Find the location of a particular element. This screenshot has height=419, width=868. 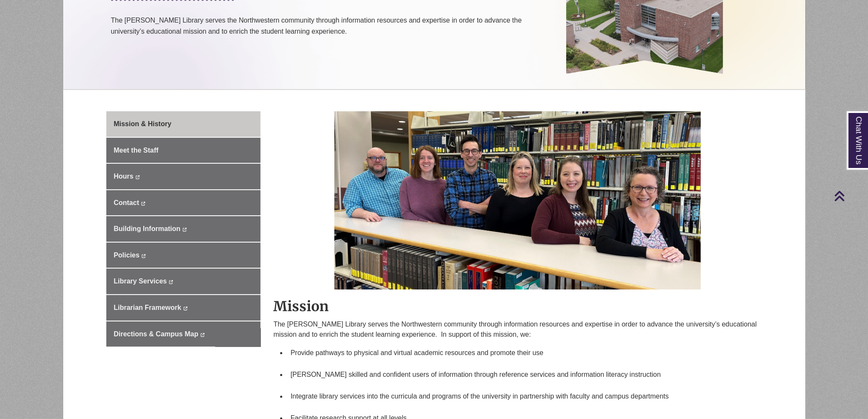

img: Berntsen Library Staff Directory is located at coordinates (518, 199).